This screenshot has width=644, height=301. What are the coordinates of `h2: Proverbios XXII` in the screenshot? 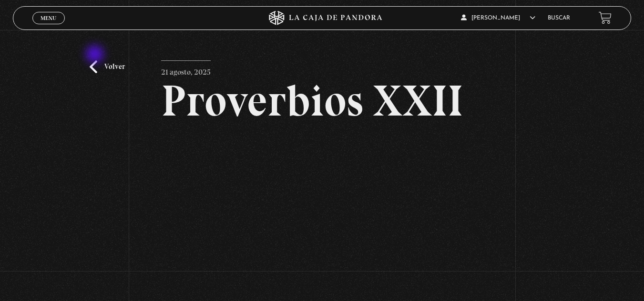 It's located at (321, 101).